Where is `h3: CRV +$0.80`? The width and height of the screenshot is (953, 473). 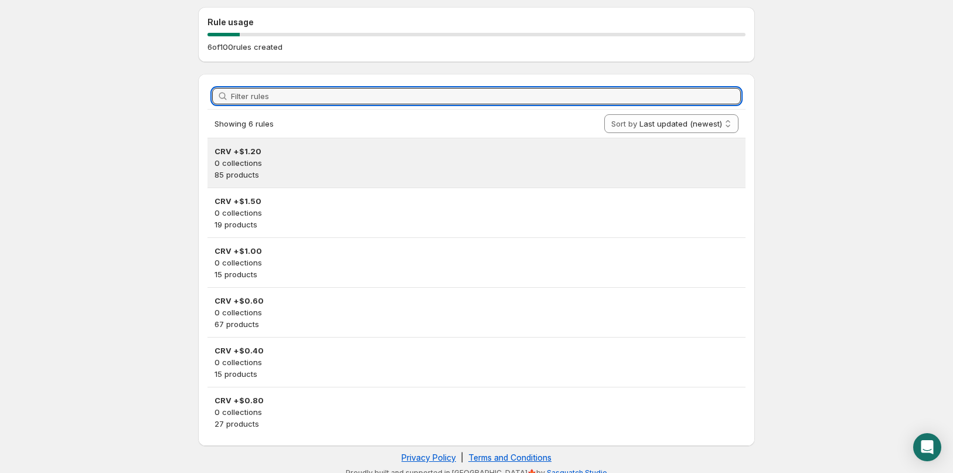 h3: CRV +$0.80 is located at coordinates (476, 400).